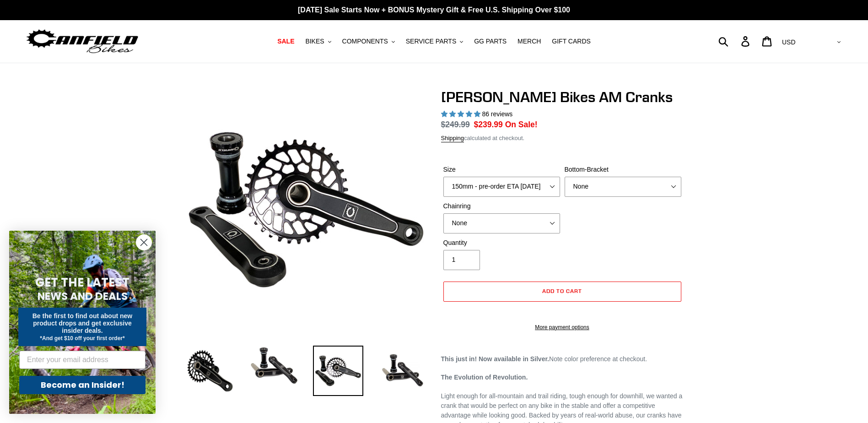 The image size is (868, 423). Describe the element at coordinates (521, 124) in the screenshot. I see `span: On Sale!` at that location.